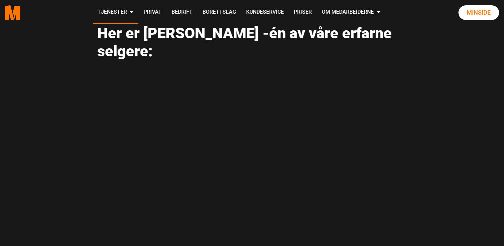 The width and height of the screenshot is (504, 246). Describe the element at coordinates (219, 12) in the screenshot. I see `a: Borettslag` at that location.